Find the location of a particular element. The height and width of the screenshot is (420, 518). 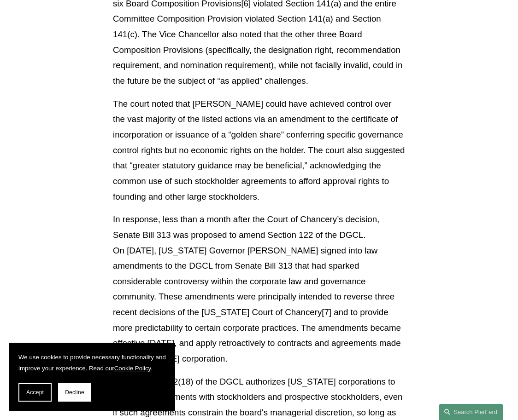

span: Accept is located at coordinates (35, 392).